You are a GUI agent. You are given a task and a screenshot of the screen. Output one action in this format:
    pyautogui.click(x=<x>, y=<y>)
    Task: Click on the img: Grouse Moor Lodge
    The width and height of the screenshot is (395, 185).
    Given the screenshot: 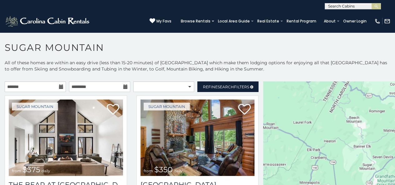 What is the action you would take?
    pyautogui.click(x=198, y=138)
    